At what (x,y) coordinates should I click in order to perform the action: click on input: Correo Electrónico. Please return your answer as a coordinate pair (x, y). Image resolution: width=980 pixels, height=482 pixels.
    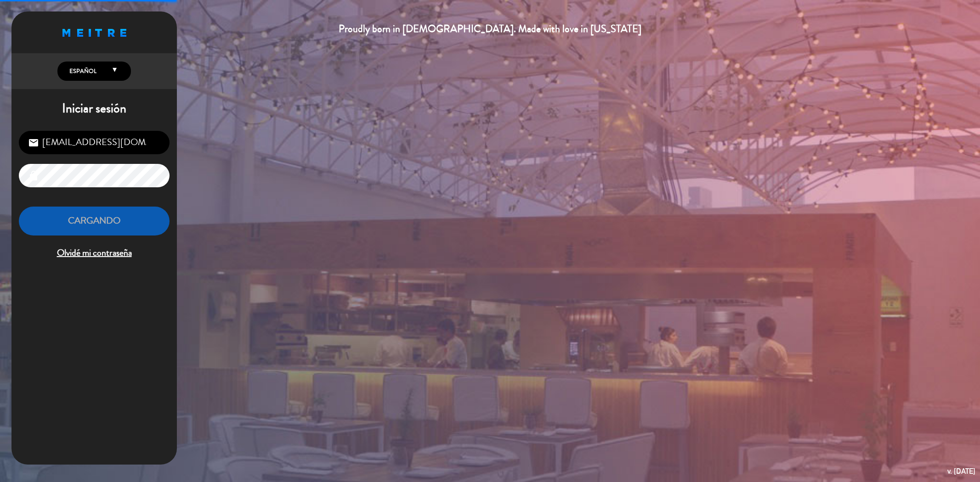
    Looking at the image, I should click on (95, 142).